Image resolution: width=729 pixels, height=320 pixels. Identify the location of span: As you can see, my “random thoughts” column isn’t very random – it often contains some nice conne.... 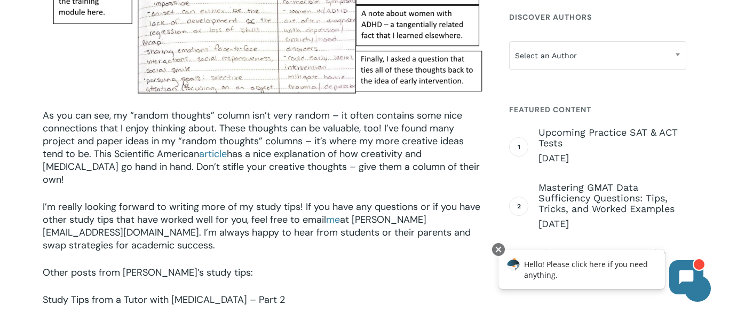
(253, 135).